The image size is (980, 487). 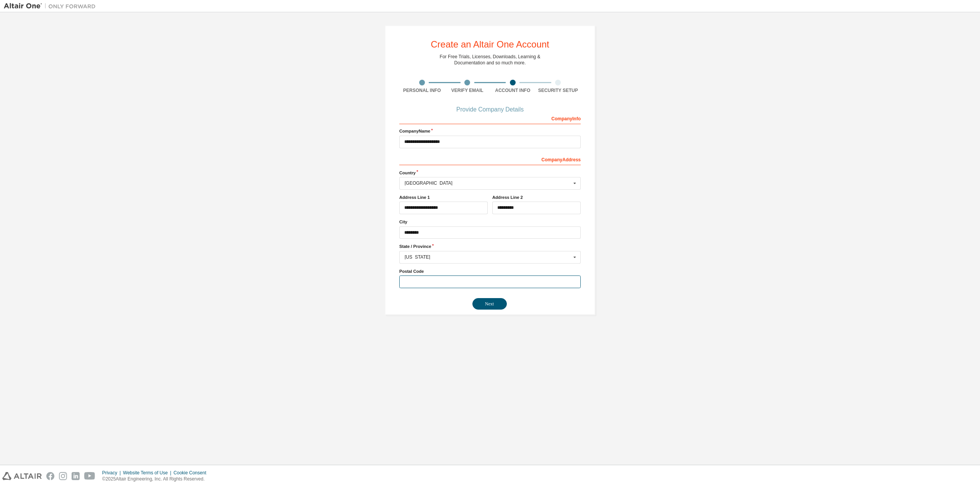 What do you see at coordinates (490, 159) in the screenshot?
I see `div: Company Address` at bounding box center [490, 159].